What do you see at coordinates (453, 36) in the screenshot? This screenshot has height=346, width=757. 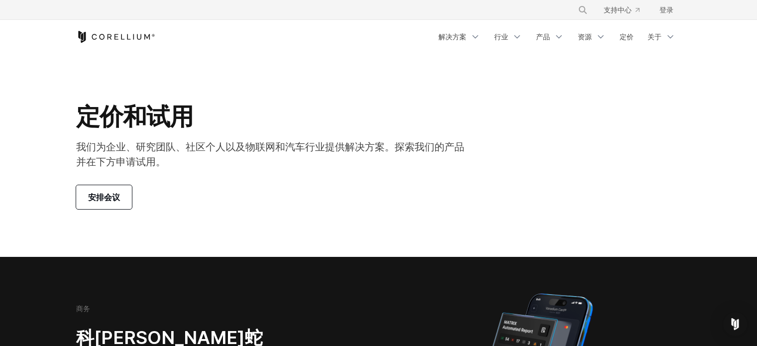 I see `font: 解决方案` at bounding box center [453, 36].